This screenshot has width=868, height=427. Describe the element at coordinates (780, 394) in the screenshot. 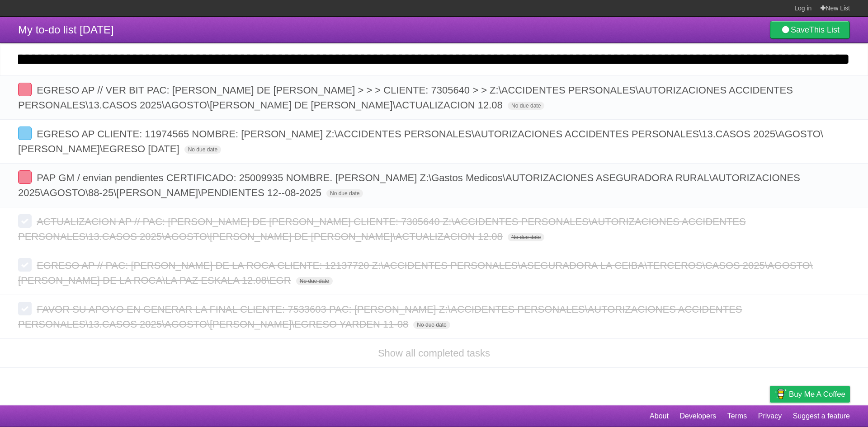

I see `img: Buy me a coffee` at that location.